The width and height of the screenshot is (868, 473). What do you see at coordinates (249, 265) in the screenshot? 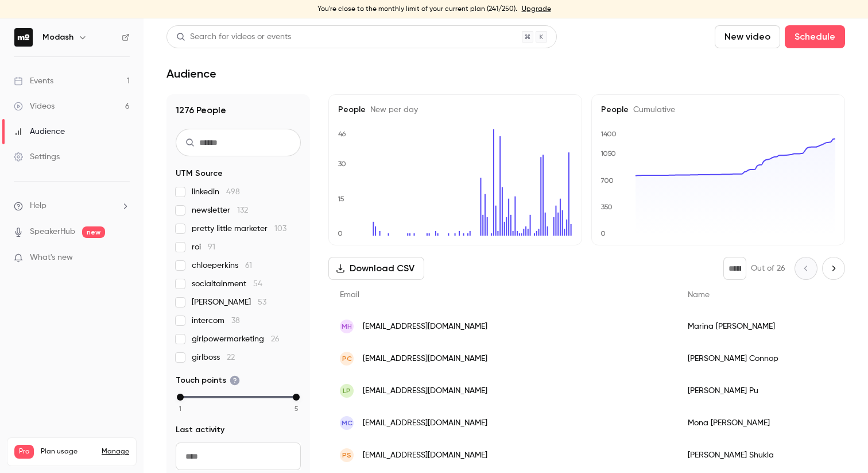
I see `span: 61` at bounding box center [249, 265].